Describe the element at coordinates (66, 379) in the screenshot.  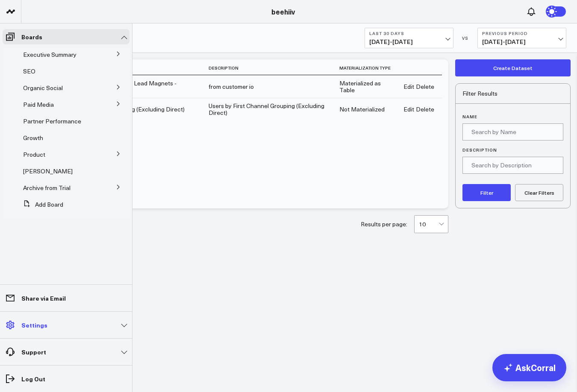
I see `a: Log Out` at that location.